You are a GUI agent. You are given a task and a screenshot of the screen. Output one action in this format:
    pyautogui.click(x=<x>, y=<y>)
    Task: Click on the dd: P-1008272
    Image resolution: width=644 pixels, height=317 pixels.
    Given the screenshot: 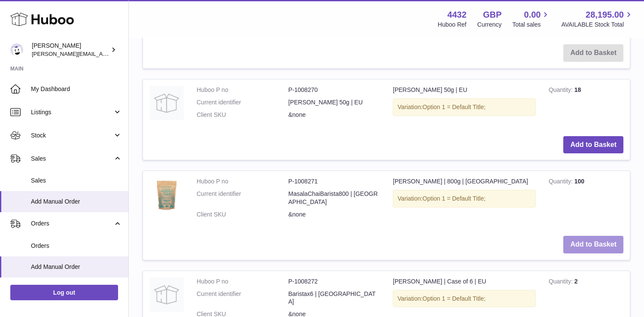 What is the action you would take?
    pyautogui.click(x=335, y=282)
    